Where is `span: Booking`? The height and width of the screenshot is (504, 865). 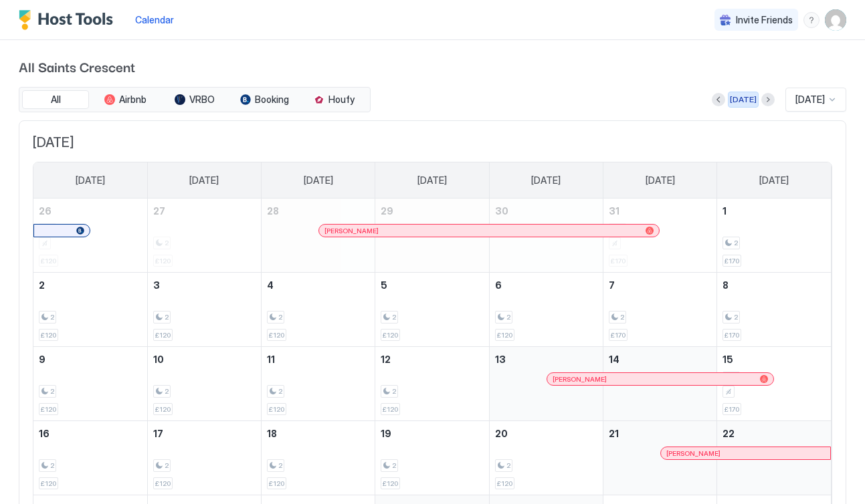
span: Booking is located at coordinates (272, 100).